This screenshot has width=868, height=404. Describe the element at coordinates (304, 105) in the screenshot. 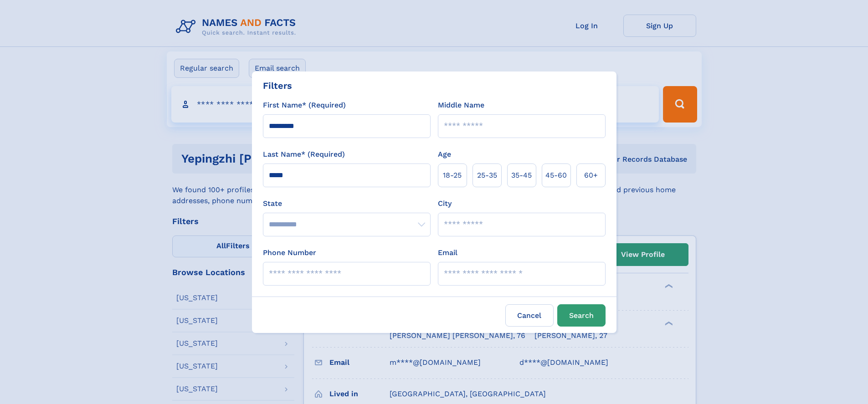

I see `label: First Name* (Required)` at that location.